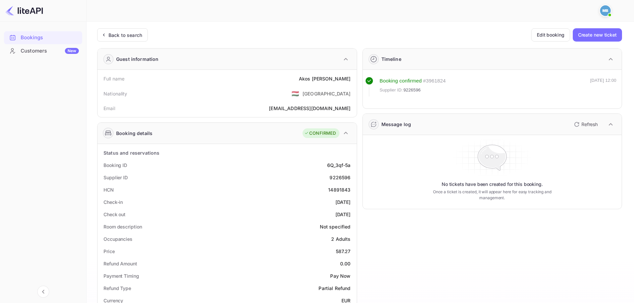  Describe the element at coordinates (343, 251) in the screenshot. I see `div: 587.27` at that location.